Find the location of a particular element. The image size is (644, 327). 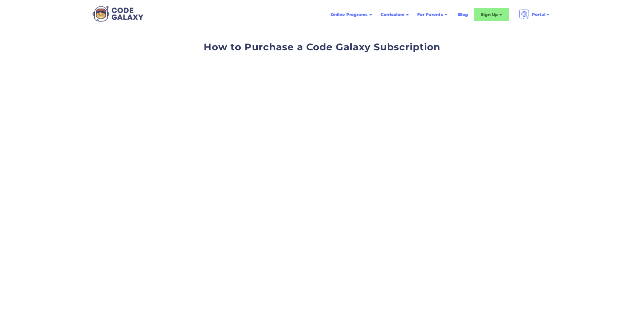

a: Blog is located at coordinates (463, 15).